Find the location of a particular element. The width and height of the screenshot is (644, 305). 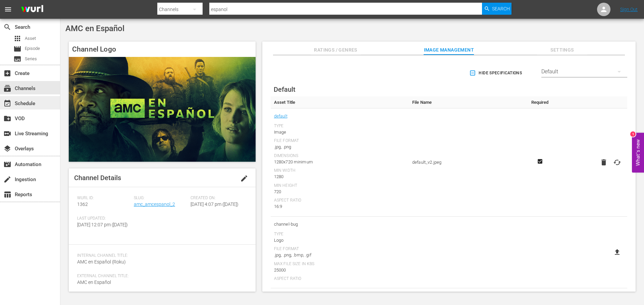

div: Image is located at coordinates (340, 132).